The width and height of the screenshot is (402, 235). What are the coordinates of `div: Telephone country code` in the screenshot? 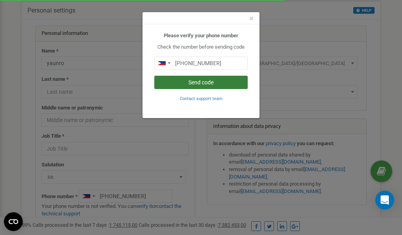 It's located at (164, 63).